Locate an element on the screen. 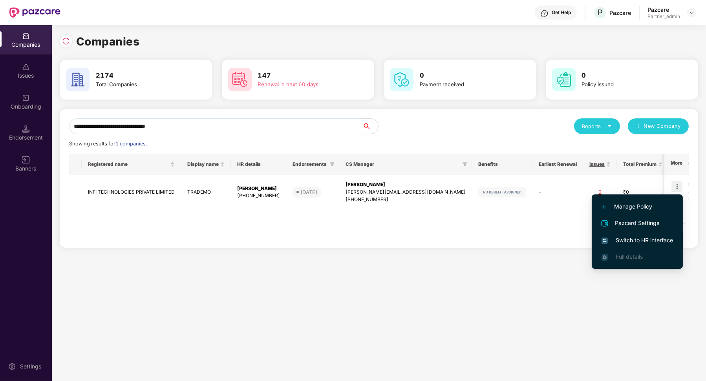  span: Switch to HR interface is located at coordinates (637, 241).